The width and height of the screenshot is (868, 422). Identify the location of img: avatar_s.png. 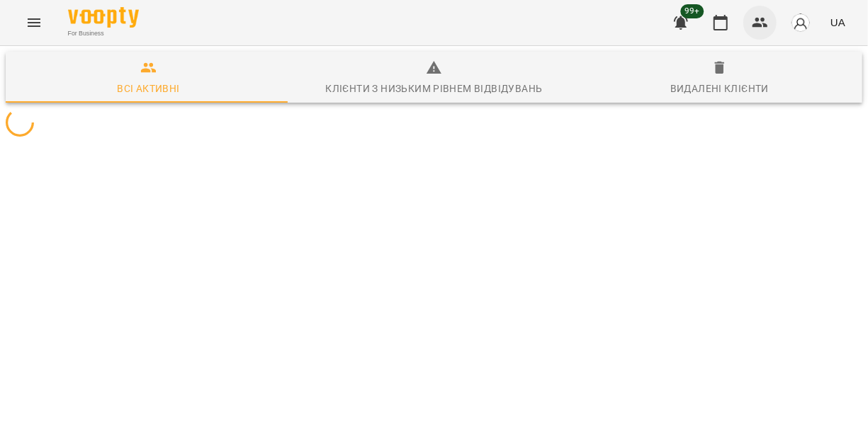
(801, 22).